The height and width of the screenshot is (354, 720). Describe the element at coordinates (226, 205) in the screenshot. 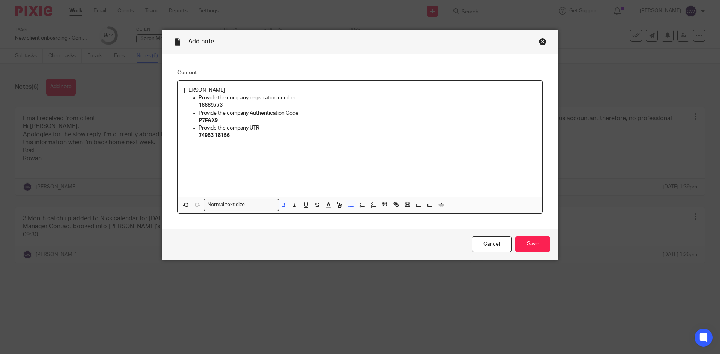

I see `span: Normal text size` at that location.